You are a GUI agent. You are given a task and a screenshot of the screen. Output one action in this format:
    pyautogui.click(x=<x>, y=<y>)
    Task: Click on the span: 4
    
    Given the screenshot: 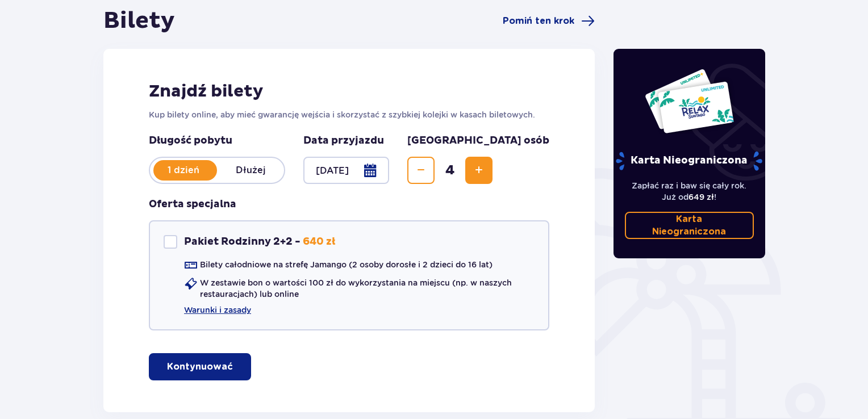 What is the action you would take?
    pyautogui.click(x=450, y=170)
    